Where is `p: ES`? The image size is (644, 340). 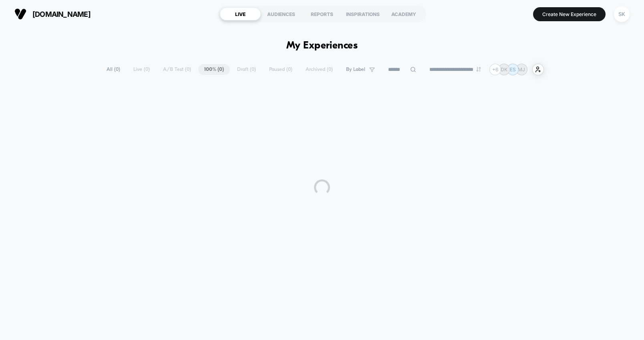 p: ES is located at coordinates (512, 69).